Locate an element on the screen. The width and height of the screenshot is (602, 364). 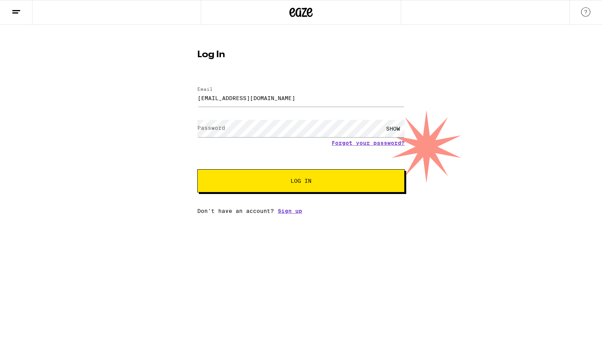
div: Don't have an account? is located at coordinates (301, 211).